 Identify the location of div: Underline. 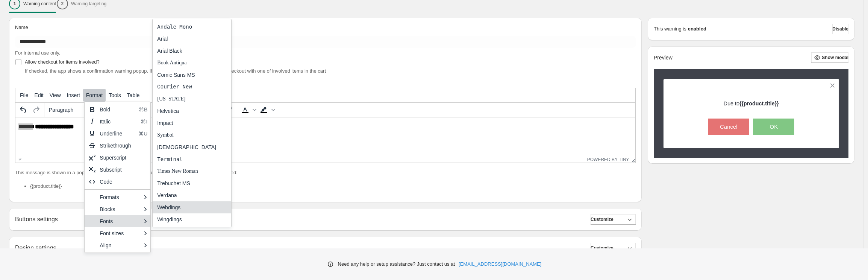
(117, 134).